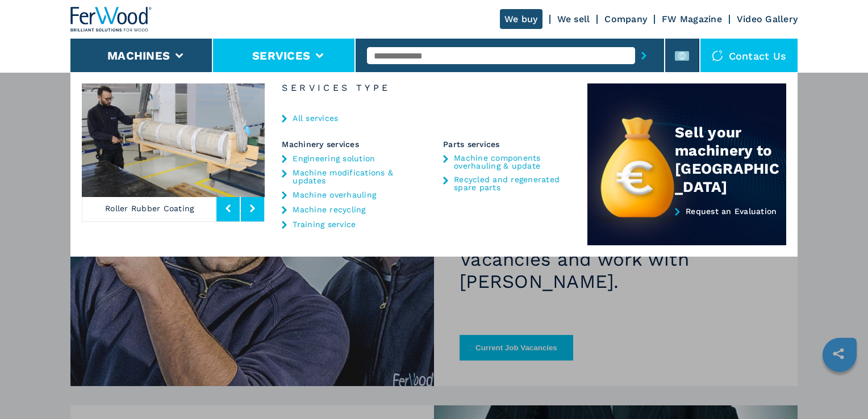 This screenshot has height=419, width=868. Describe the element at coordinates (749, 56) in the screenshot. I see `div: Contact us` at that location.